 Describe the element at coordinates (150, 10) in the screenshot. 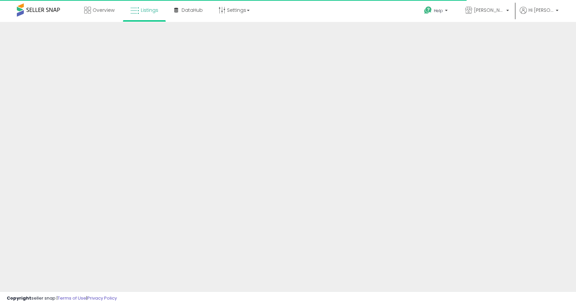

I see `span: Listings` at that location.